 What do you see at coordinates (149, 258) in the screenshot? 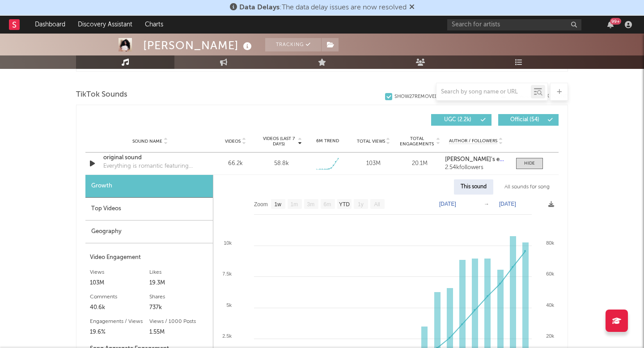
I see `div: Video Engagement` at bounding box center [149, 258].